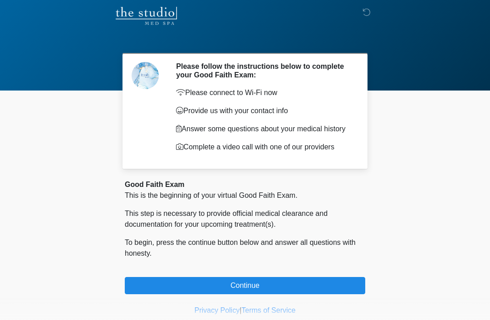 This screenshot has height=320, width=490. I want to click on a: Privacy Policy, so click(217, 311).